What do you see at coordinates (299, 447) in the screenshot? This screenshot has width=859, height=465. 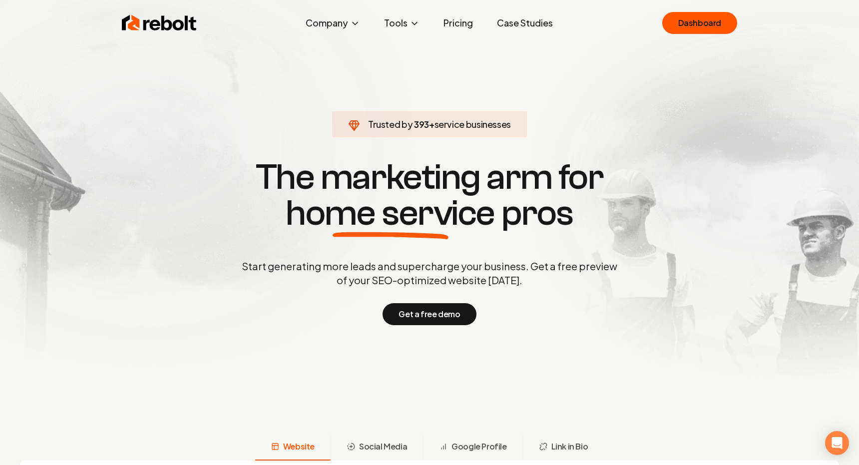 I see `span: Website` at bounding box center [299, 447].